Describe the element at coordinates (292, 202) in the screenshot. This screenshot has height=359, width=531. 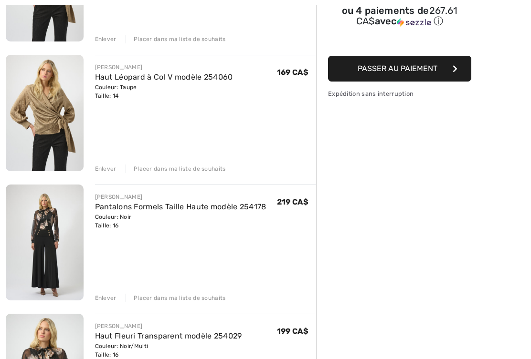
I see `span: 219 CA$` at that location.